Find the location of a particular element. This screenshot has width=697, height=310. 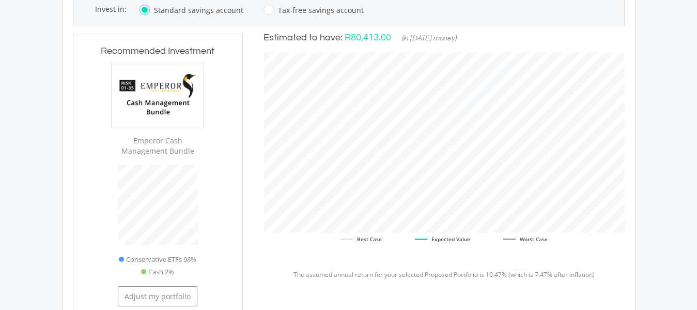

img: Emperor%20Cash%20Management%20Bundle.png is located at coordinates (158, 95).